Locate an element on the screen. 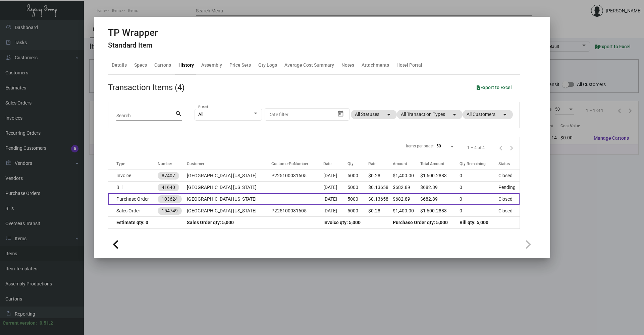  div: Items per page: is located at coordinates (420, 146).